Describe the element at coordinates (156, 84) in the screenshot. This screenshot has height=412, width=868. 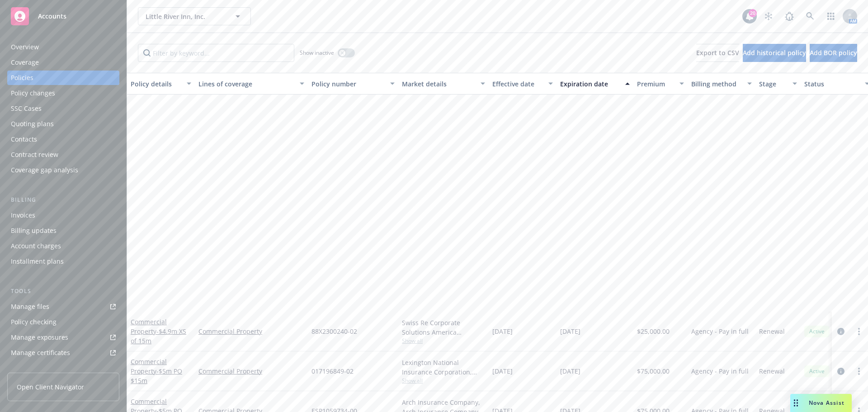
I see `div: Policy details` at that location.